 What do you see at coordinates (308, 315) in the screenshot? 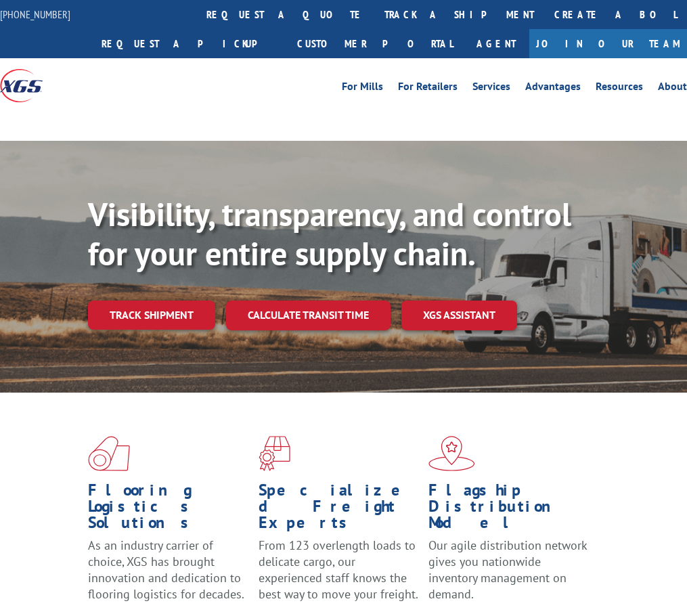
I see `a: Calculate transit time` at bounding box center [308, 315].